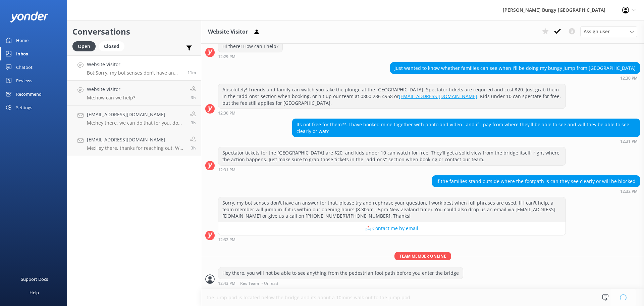 The width and height of the screenshot is (644, 306). What do you see at coordinates (193, 98) in the screenshot?
I see `span: Oct 04 2025 09:11am (UTC +13:00) Pacific/Auckland` at bounding box center [193, 98].